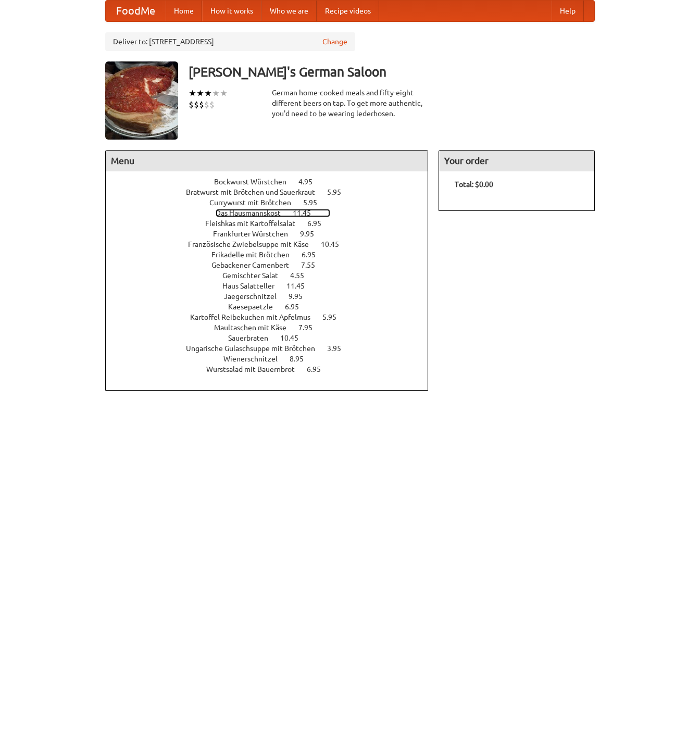 This screenshot has height=737, width=700. What do you see at coordinates (255, 276) in the screenshot?
I see `span: Gemischter Salat` at bounding box center [255, 276].